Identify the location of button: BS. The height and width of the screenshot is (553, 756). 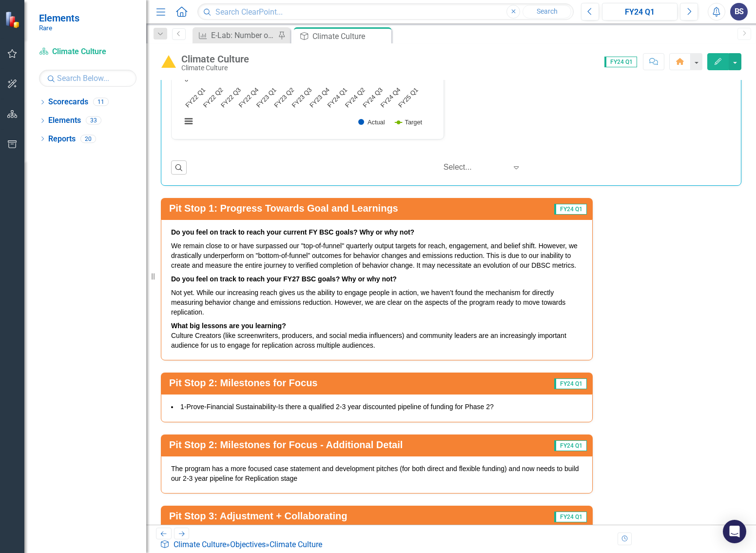
(739, 12).